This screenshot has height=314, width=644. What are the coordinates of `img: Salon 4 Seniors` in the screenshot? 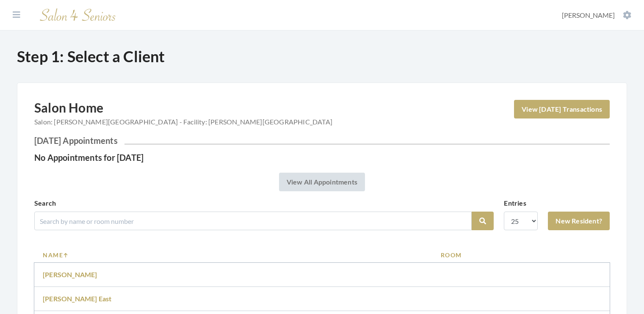 It's located at (78, 15).